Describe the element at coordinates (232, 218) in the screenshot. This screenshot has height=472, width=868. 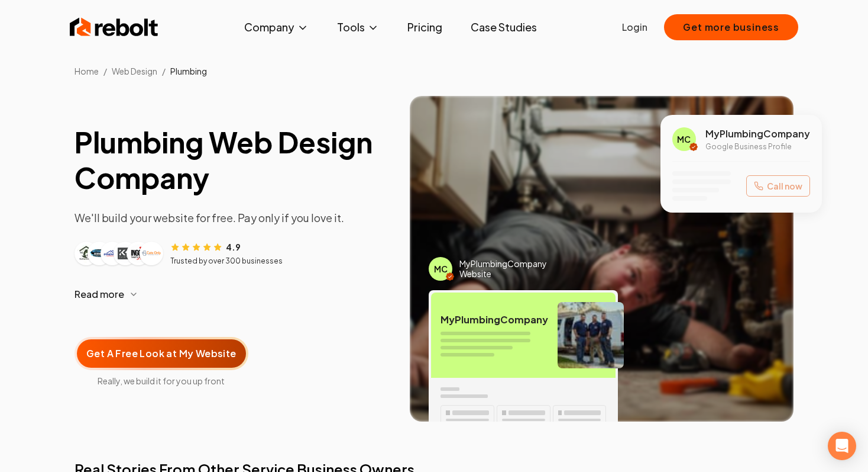
I see `p: We'll build your website for free. Pay only if you love it.` at that location.